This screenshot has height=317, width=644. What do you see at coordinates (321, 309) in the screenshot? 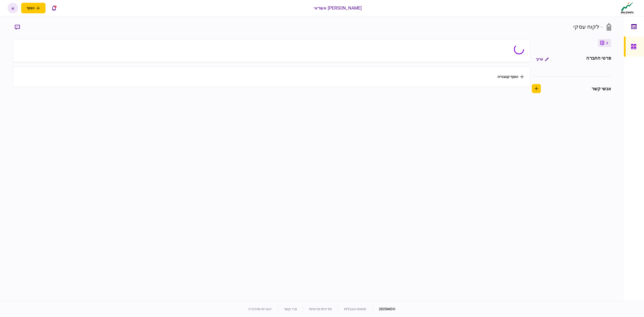
I see `a: מדיניות פרטיות` at bounding box center [321, 309].